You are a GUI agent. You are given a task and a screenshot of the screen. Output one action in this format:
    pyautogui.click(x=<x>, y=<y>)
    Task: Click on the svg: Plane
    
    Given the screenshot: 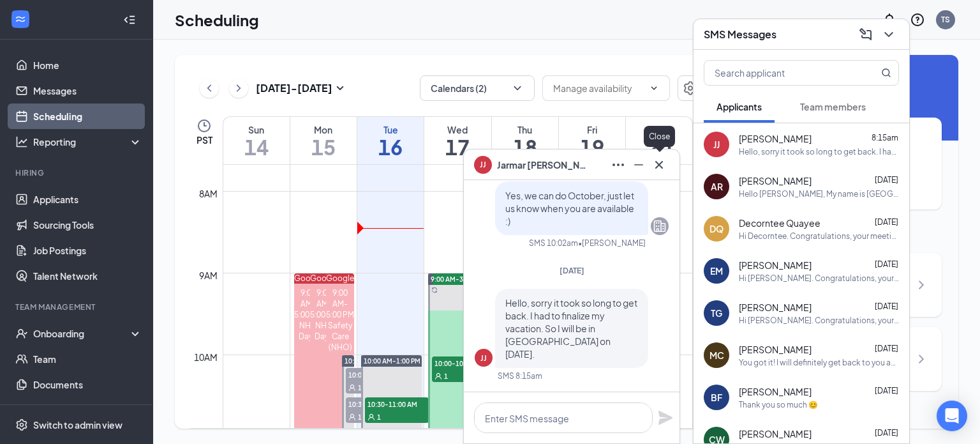 What is the action you would take?
    pyautogui.click(x=666, y=417)
    